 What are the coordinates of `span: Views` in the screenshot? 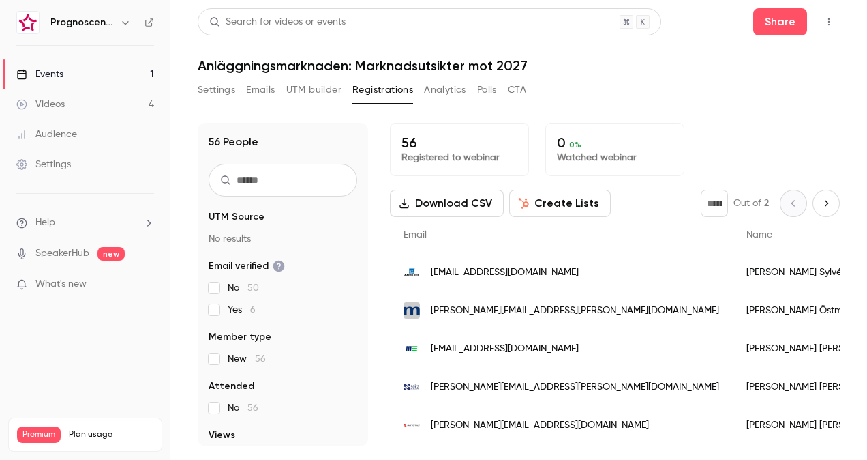 It's located at (222, 435).